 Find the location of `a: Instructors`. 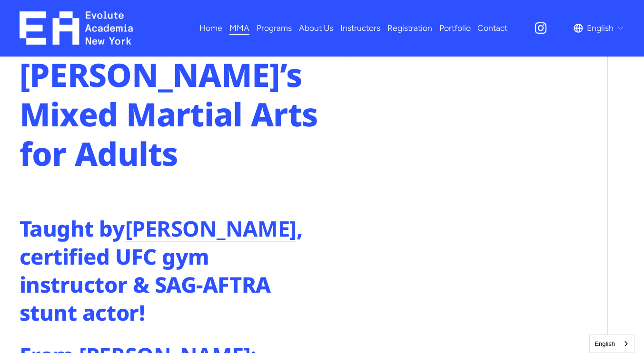

a: Instructors is located at coordinates (360, 28).